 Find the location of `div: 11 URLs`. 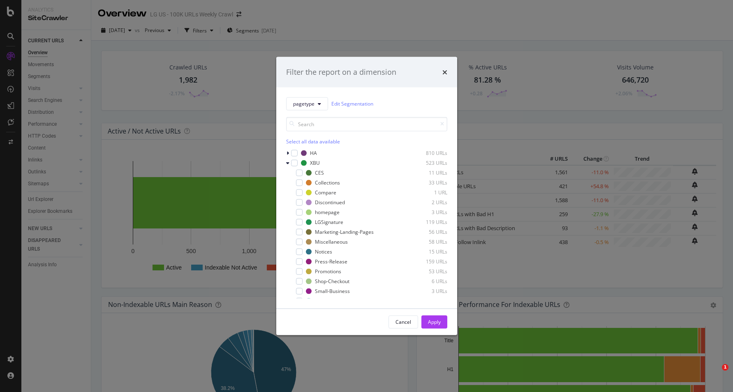

div: 11 URLs is located at coordinates (427, 173).